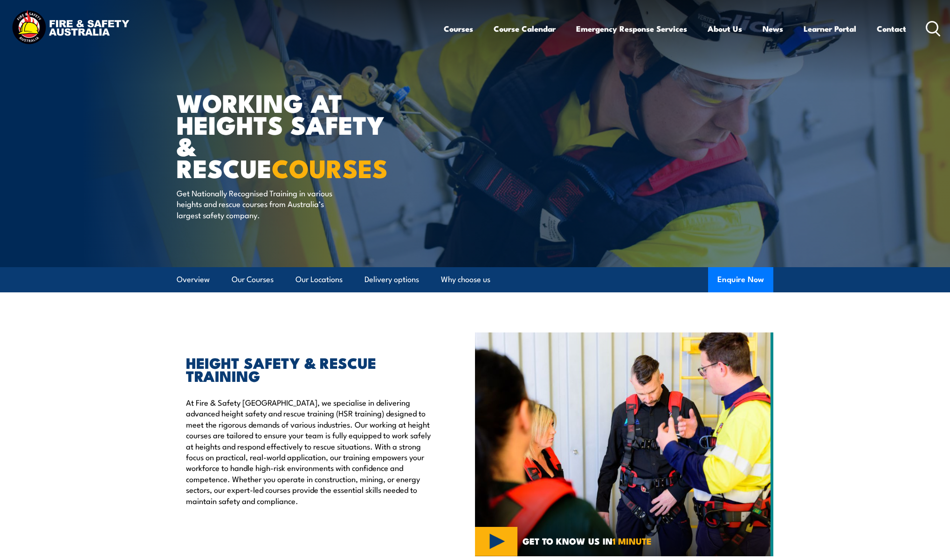 The image size is (950, 560). I want to click on a: News, so click(773, 29).